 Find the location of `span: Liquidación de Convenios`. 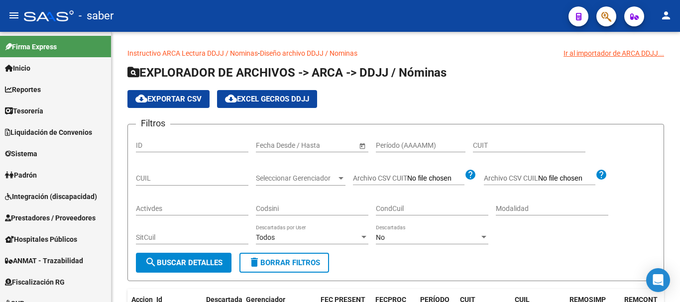

span: Liquidación de Convenios is located at coordinates (48, 132).